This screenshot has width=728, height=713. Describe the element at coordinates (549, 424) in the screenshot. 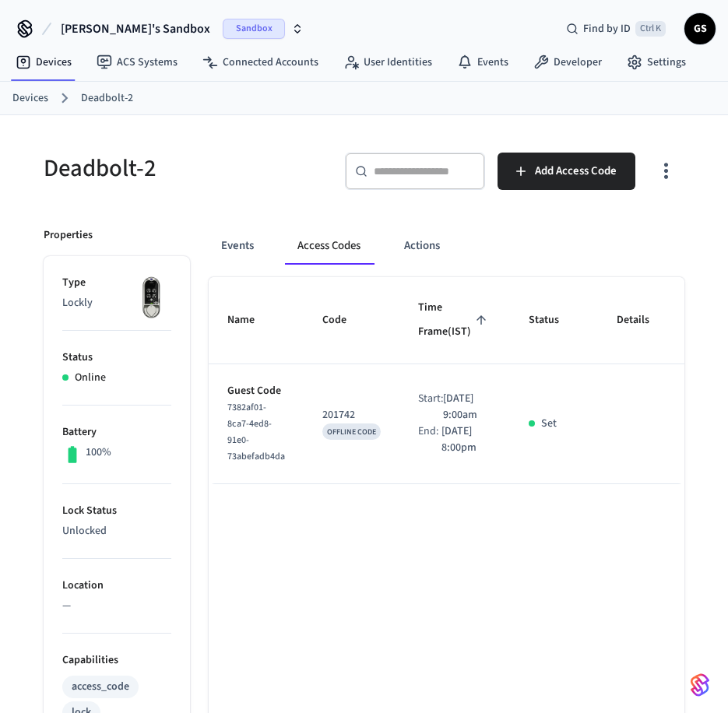

I see `p: Set` at that location.